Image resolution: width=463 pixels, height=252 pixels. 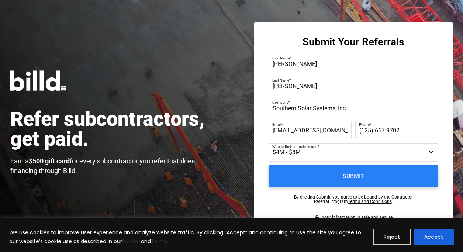 I want to click on a: Policies, so click(x=131, y=242).